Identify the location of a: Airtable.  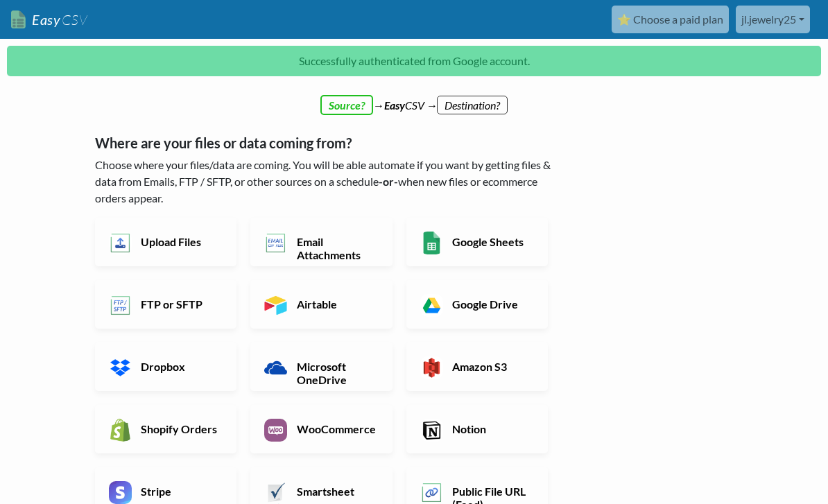
(321, 304).